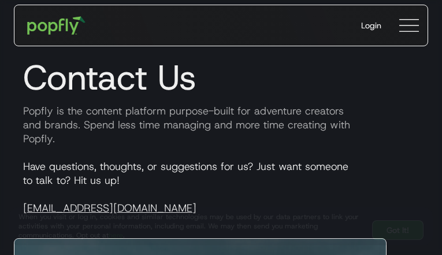 The height and width of the screenshot is (255, 442). What do you see at coordinates (221, 125) in the screenshot?
I see `p: Popfly is the content platform purpose-built for adventure creators and brands. Spend less time m...` at bounding box center [221, 125].